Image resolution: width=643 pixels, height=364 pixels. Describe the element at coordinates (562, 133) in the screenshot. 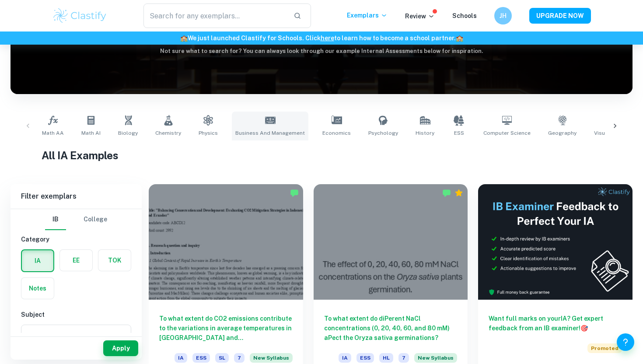

I see `span: Geography` at that location.